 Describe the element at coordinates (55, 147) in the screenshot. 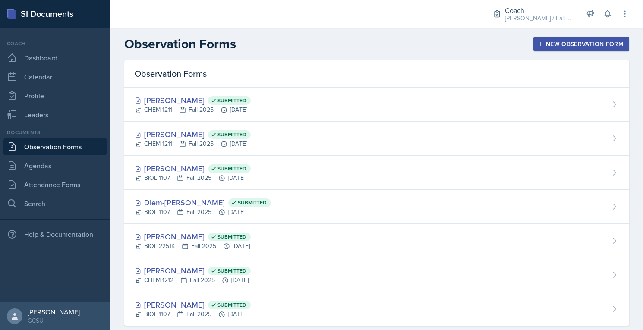

I see `a: Observation Forms` at that location.